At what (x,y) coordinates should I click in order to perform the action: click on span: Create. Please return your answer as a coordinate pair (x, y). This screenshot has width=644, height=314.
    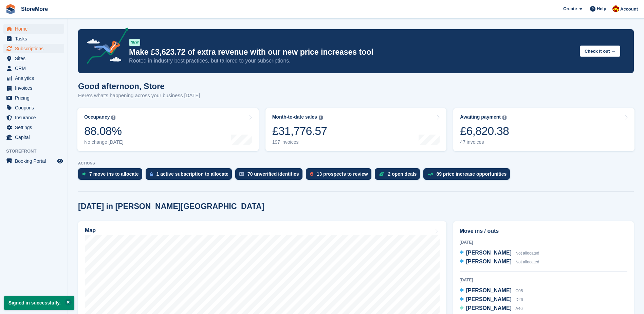
    Looking at the image, I should click on (570, 9).